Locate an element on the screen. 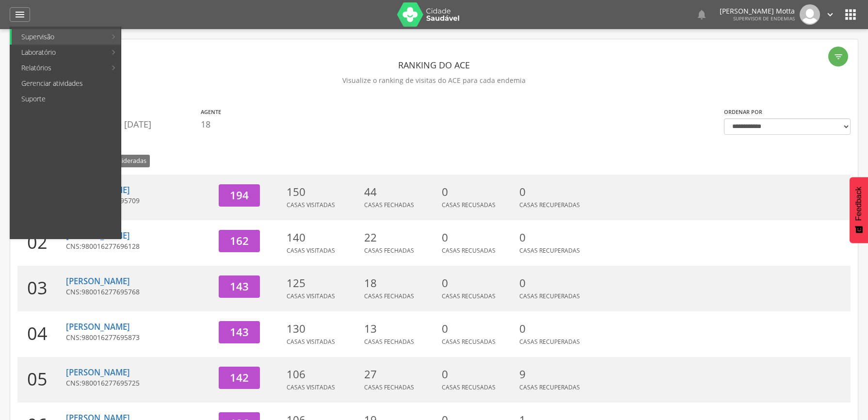 The width and height of the screenshot is (868, 420). span: 142 is located at coordinates (239, 378).